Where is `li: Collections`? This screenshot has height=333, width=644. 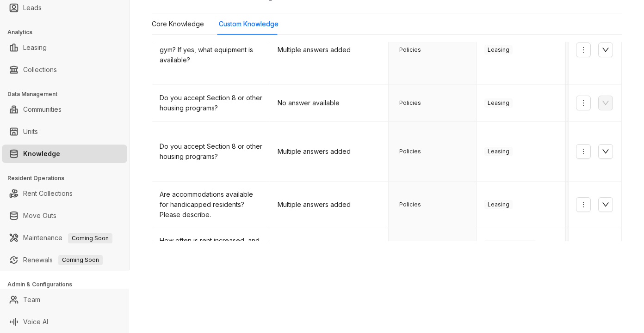 li: Collections is located at coordinates (64, 70).